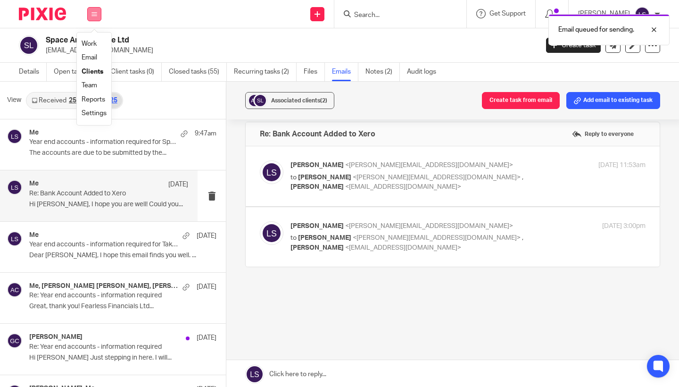  I want to click on a: Client tasks (0), so click(136, 72).